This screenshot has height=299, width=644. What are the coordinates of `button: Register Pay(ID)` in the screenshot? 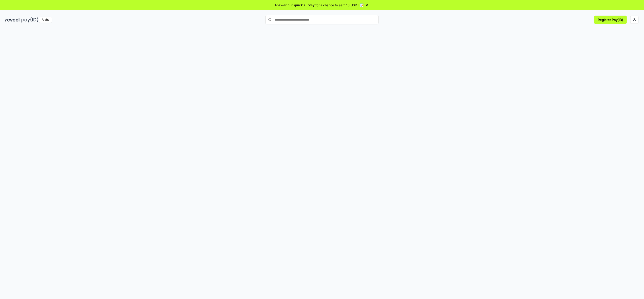 It's located at (611, 20).